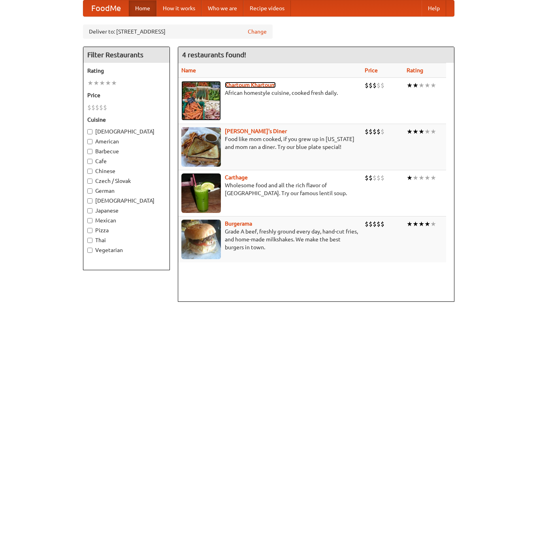 The image size is (537, 559). I want to click on label: Vegetarian, so click(126, 250).